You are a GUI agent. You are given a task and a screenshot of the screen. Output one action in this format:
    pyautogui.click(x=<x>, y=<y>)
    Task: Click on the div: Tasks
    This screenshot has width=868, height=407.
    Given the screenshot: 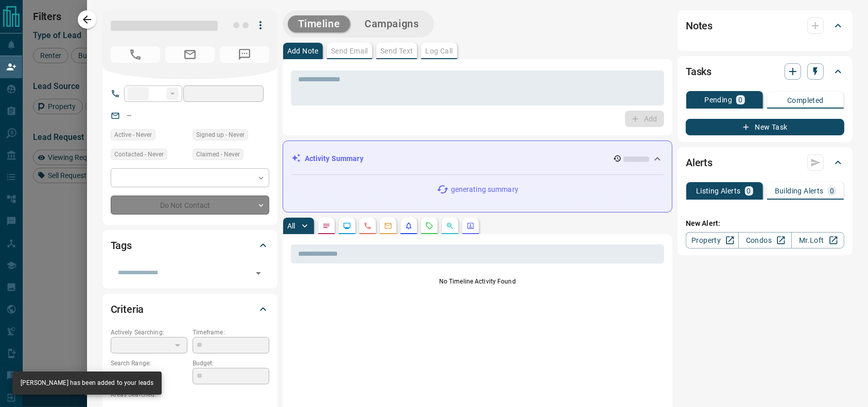 What is the action you would take?
    pyautogui.click(x=765, y=72)
    